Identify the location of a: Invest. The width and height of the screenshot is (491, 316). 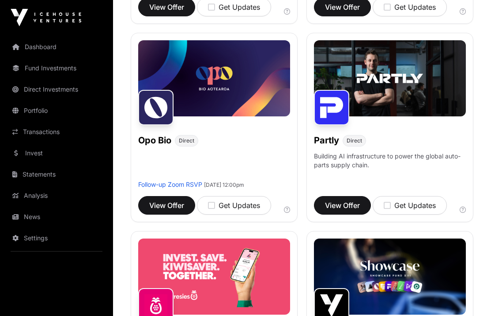
(57, 153).